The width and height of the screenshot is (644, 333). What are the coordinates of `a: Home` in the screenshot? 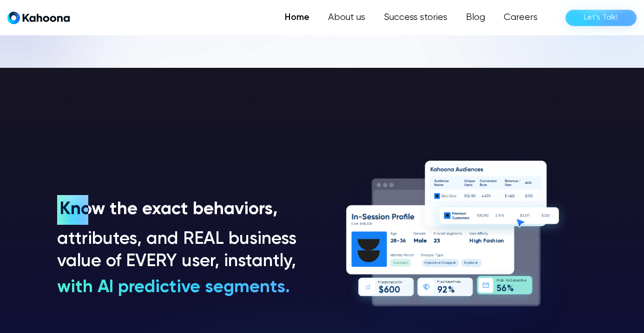 It's located at (297, 17).